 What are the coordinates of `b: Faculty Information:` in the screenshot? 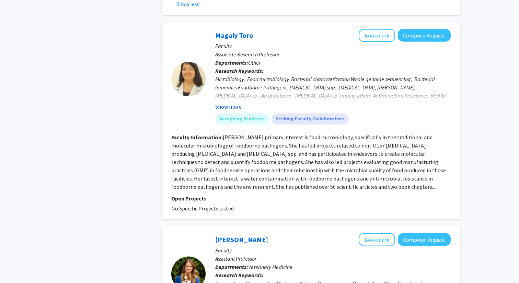 It's located at (197, 137).